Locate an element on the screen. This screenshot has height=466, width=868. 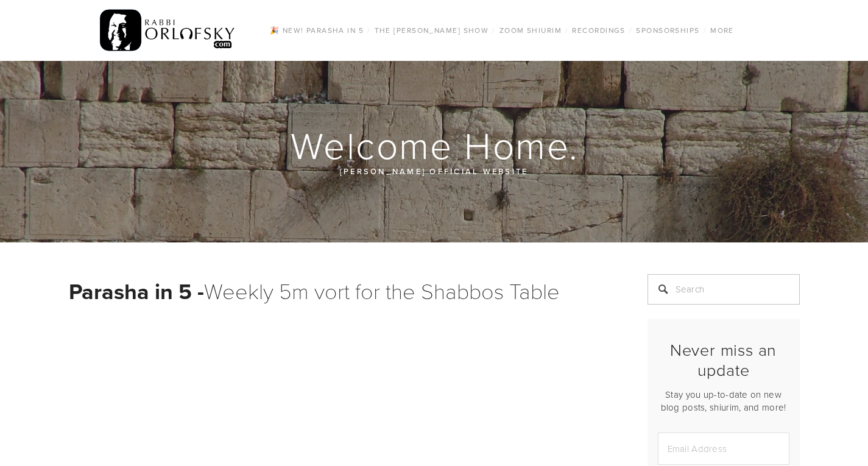
p: Stay you up-to-date on new blog posts, shiurim, and more! is located at coordinates (723, 401).